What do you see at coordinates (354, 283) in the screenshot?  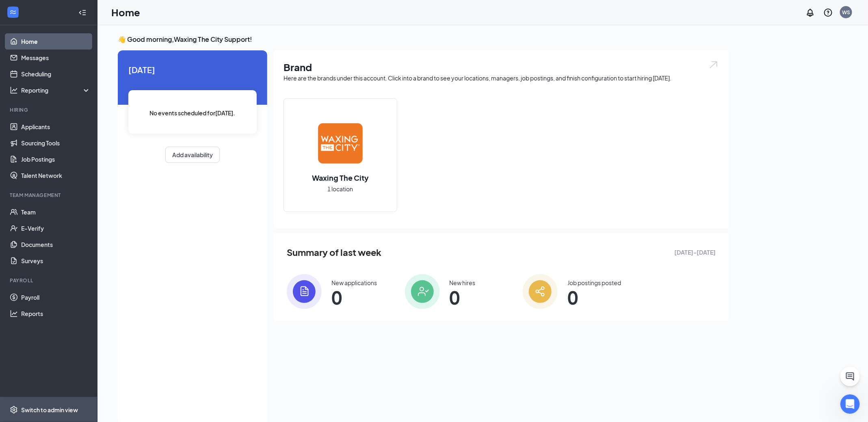 I see `div: New applications` at bounding box center [354, 283].